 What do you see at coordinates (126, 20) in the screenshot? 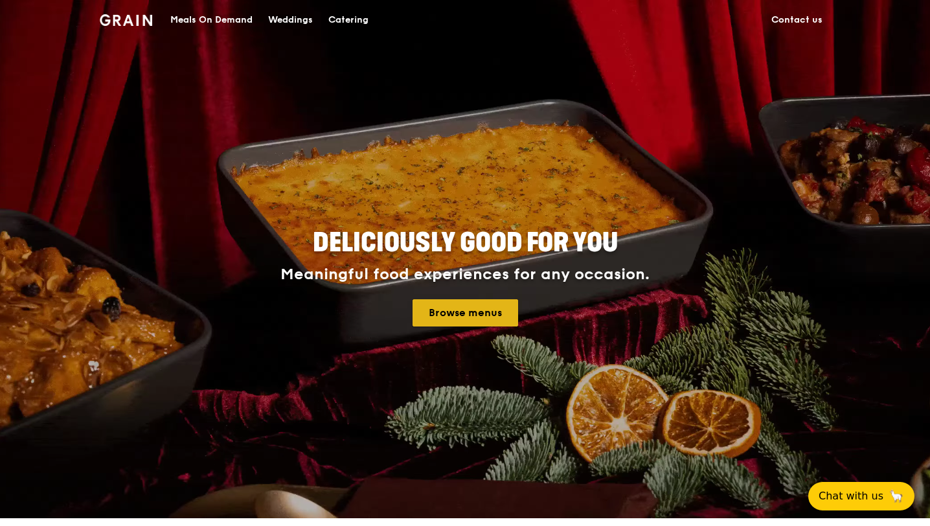
I see `img: Grain` at bounding box center [126, 20].